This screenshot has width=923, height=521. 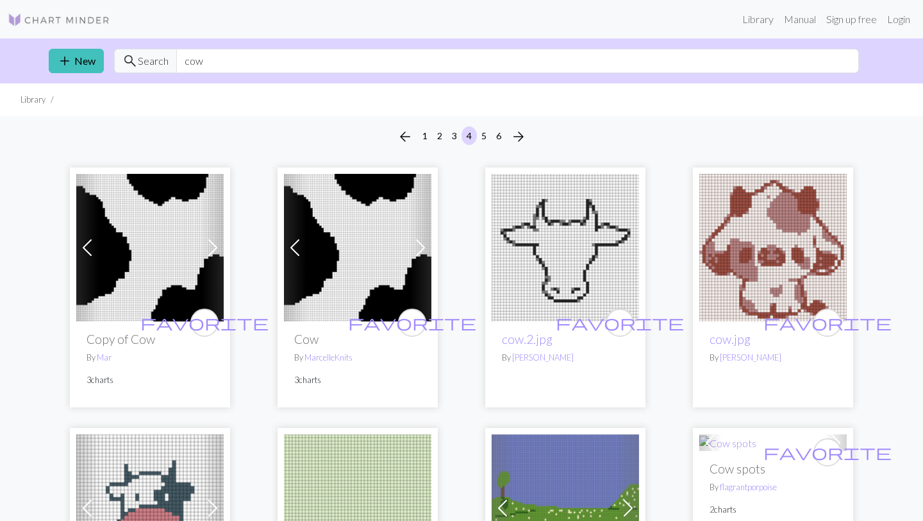 I want to click on p: 2 charts, so click(x=773, y=509).